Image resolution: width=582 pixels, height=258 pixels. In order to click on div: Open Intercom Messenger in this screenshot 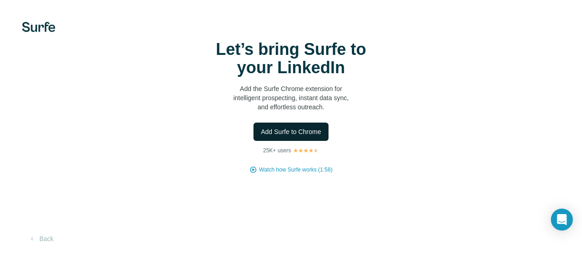, I will do `click(562, 220)`.